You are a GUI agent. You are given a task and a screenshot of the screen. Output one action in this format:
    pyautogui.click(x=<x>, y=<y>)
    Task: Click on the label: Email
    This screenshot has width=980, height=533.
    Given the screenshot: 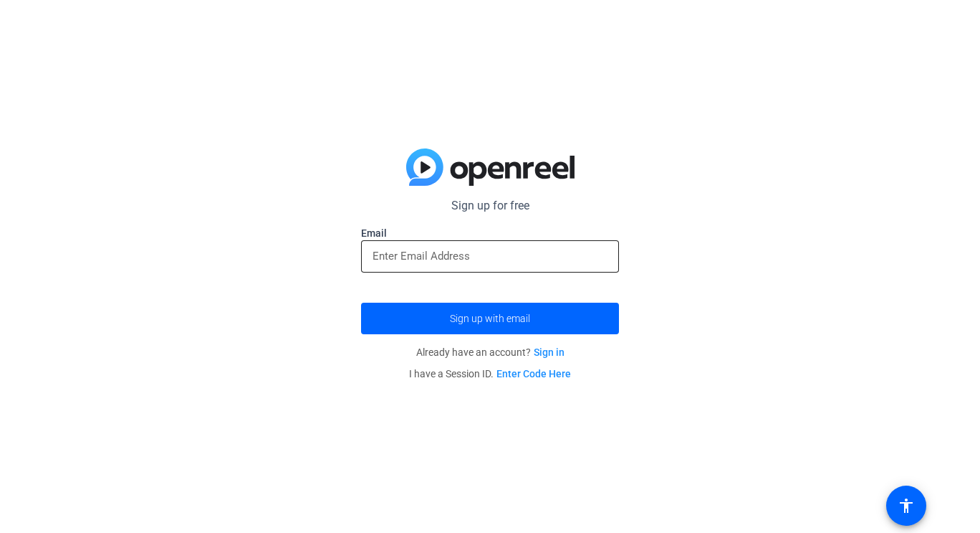 What is the action you would take?
    pyautogui.click(x=490, y=233)
    